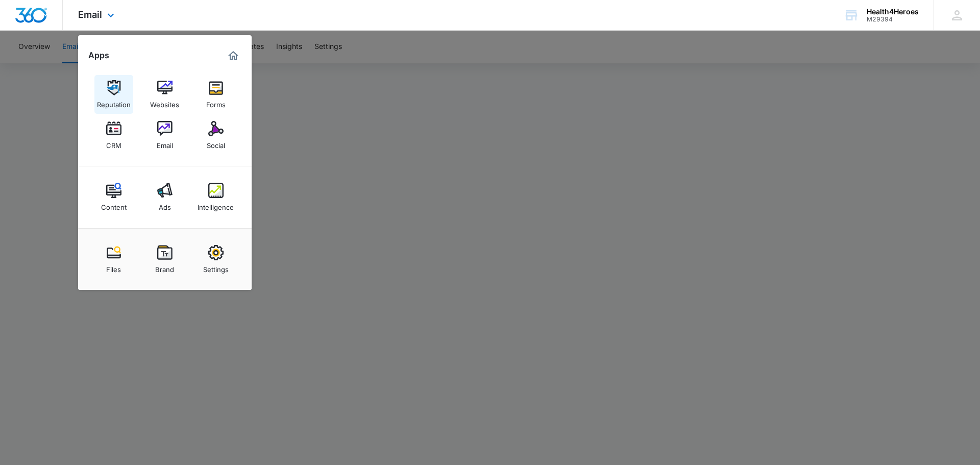 This screenshot has width=980, height=465. What do you see at coordinates (233, 56) in the screenshot?
I see `a: Marketing 360® Dashboard` at bounding box center [233, 56].